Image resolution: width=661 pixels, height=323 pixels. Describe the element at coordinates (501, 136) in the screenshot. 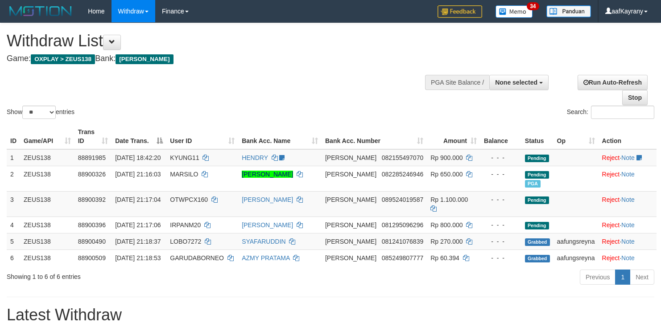

I see `th: Balance` at that location.